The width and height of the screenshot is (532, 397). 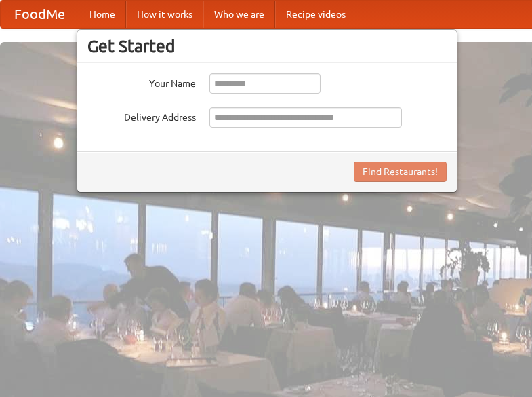 What do you see at coordinates (165, 14) in the screenshot?
I see `a: How it works` at bounding box center [165, 14].